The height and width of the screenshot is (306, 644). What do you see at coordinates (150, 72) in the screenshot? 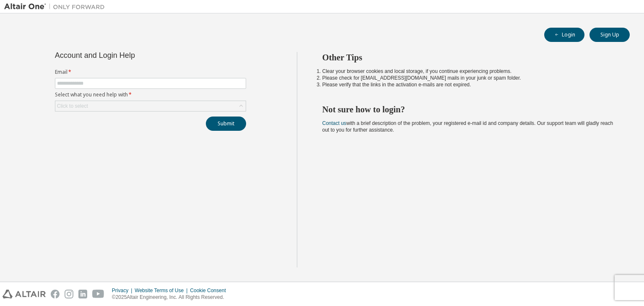
I see `label: Email` at bounding box center [150, 72].